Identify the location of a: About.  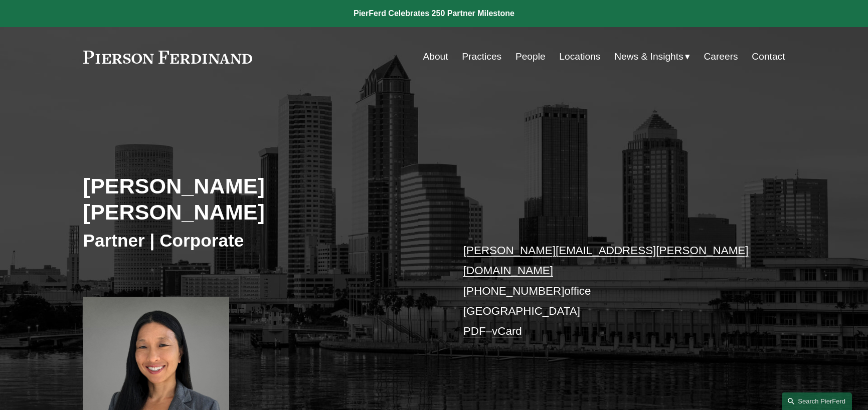
(436, 57).